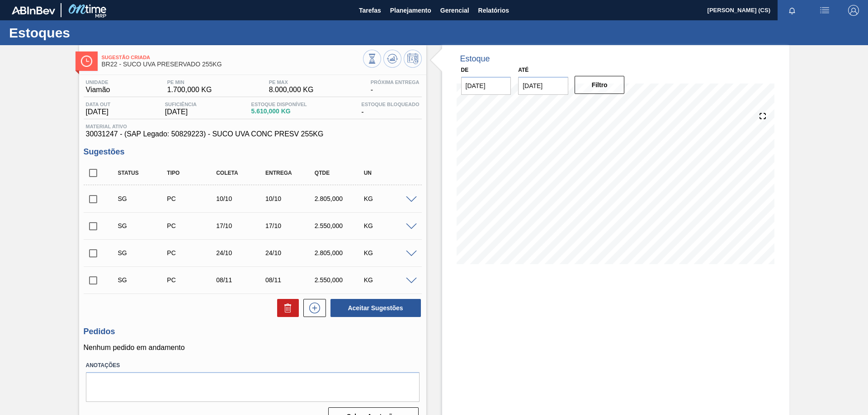 This screenshot has height=415, width=868. I want to click on span: Sugestão Criada, so click(232, 58).